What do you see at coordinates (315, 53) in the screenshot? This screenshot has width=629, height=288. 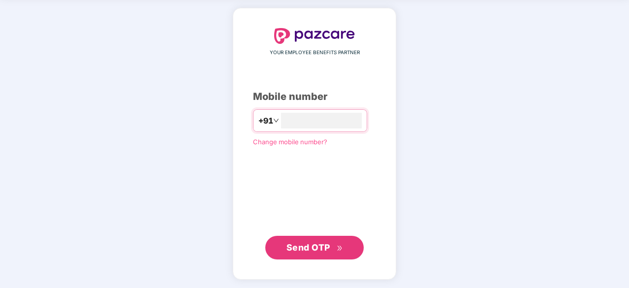 I see `span: YOUR EMPLOYEE BENEFITS PARTNER` at bounding box center [315, 53].